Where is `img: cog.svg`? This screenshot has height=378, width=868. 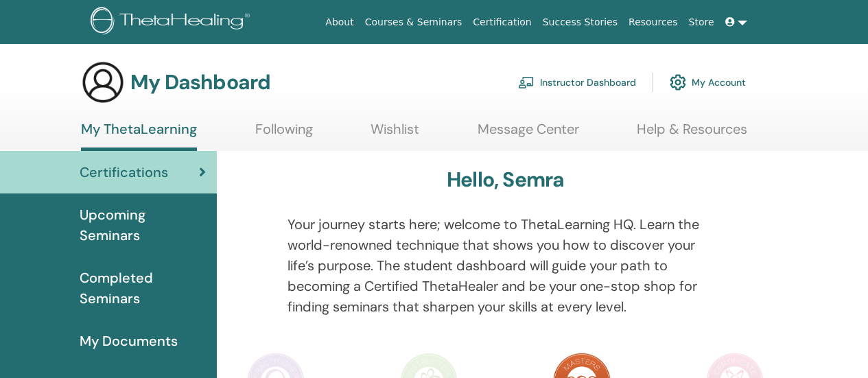 img: cog.svg is located at coordinates (678, 82).